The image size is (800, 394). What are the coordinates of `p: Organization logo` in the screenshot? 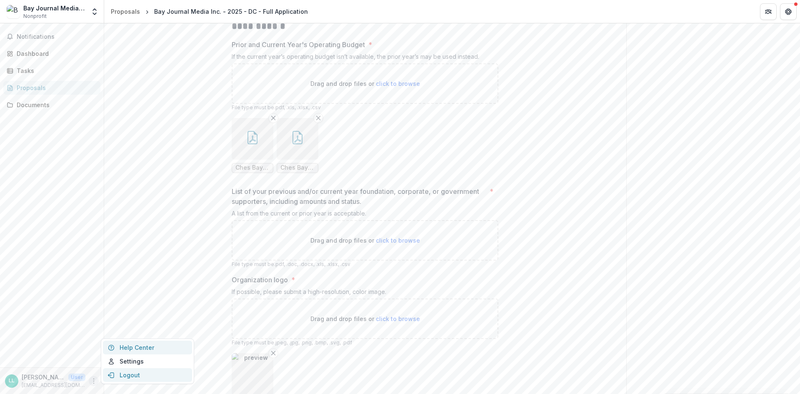 It's located at (260, 280).